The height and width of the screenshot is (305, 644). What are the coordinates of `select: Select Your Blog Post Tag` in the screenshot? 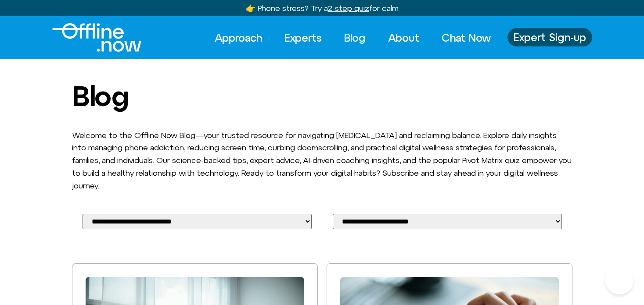 It's located at (447, 221).